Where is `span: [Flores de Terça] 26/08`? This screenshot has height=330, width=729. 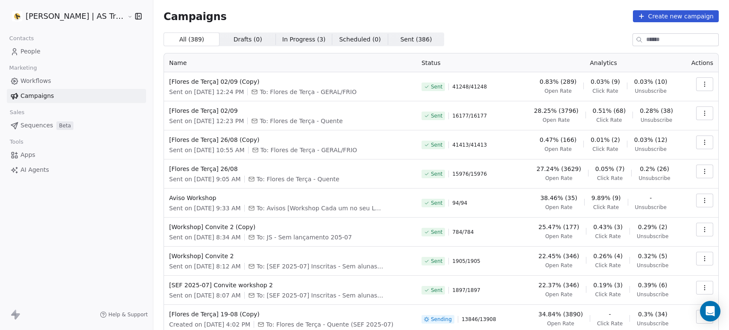
span: [Flores de Terça] 26/08 is located at coordinates (290, 169).